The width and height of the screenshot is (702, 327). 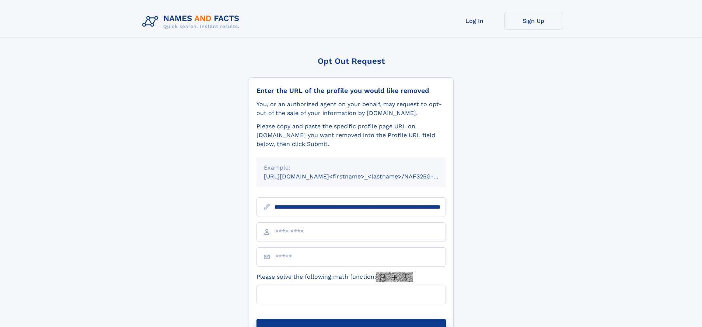 What do you see at coordinates (351, 91) in the screenshot?
I see `div: Enter the URL of the profile you would like removed` at bounding box center [351, 91].